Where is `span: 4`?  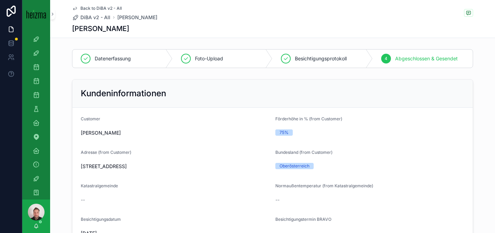 span: 4 is located at coordinates (386, 58).